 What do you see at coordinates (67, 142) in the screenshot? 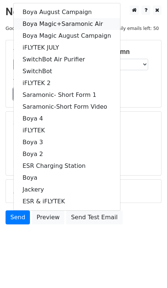
I see `a: Boya 3` at bounding box center [67, 142].